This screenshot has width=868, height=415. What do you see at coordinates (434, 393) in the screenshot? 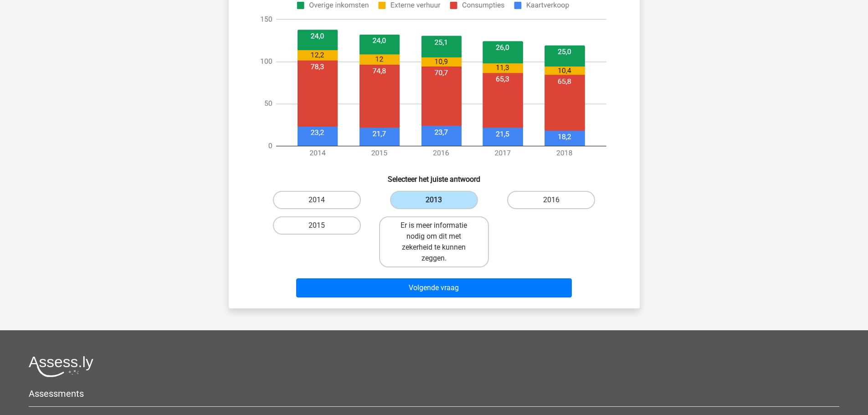
I see `h5: Assessments` at bounding box center [434, 393].